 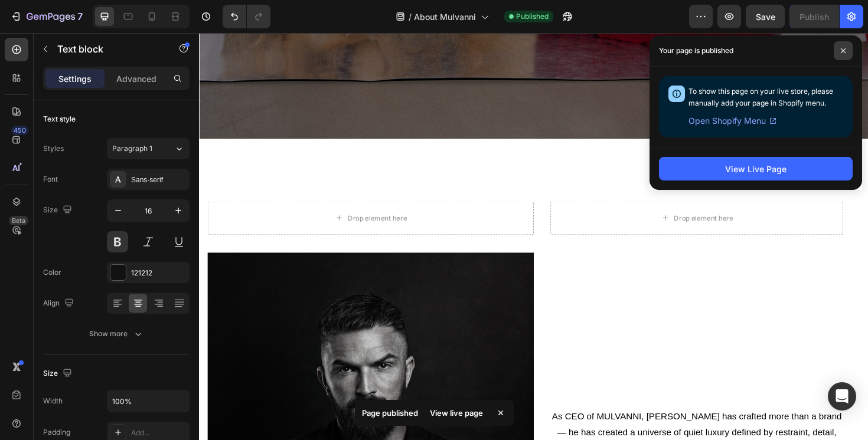 What do you see at coordinates (148, 401) in the screenshot?
I see `input: Auto` at bounding box center [148, 401].